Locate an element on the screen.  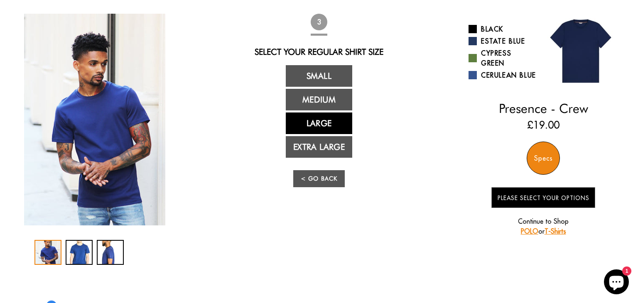
a: Cypress Green is located at coordinates (503, 58).